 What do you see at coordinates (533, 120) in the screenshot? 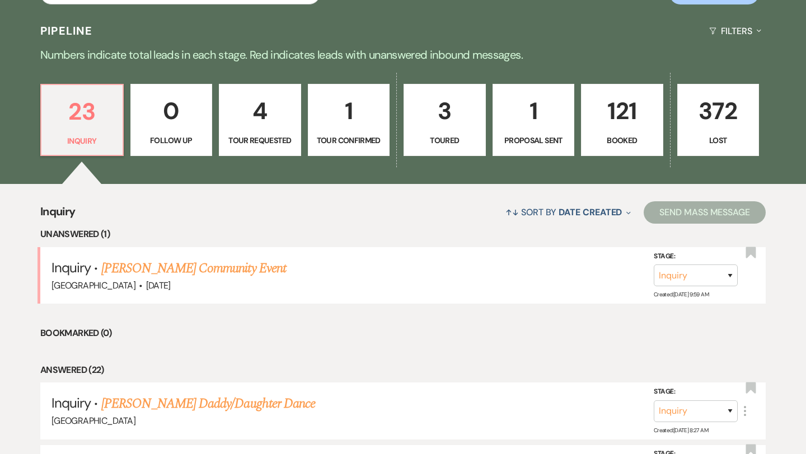
I see `a: 1Proposal Sent` at bounding box center [533, 120].